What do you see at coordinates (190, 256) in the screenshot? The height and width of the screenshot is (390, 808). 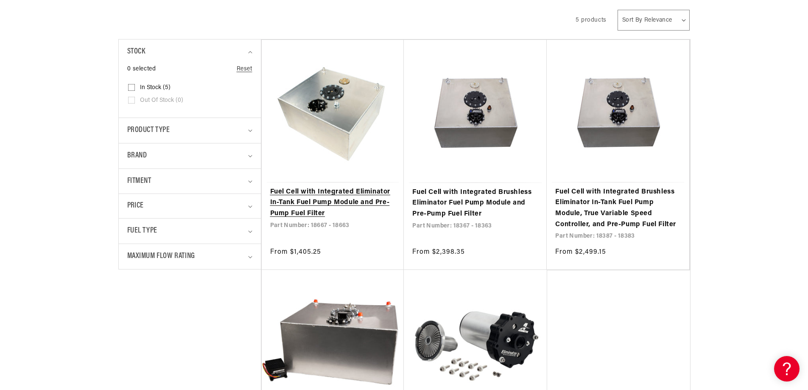 I see `summary: Maximum Flow Rating (0 selected)` at bounding box center [190, 256].